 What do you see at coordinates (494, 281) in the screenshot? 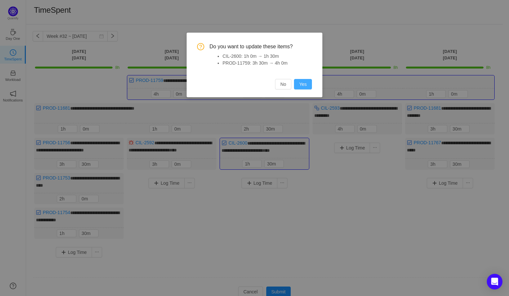
I see `div: Open Intercom Messenger` at bounding box center [494, 281].